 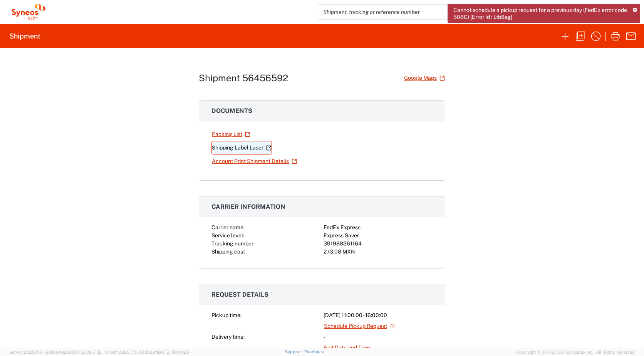 I want to click on span: Client: 2025.17.0-5dd568f, so click(x=147, y=352).